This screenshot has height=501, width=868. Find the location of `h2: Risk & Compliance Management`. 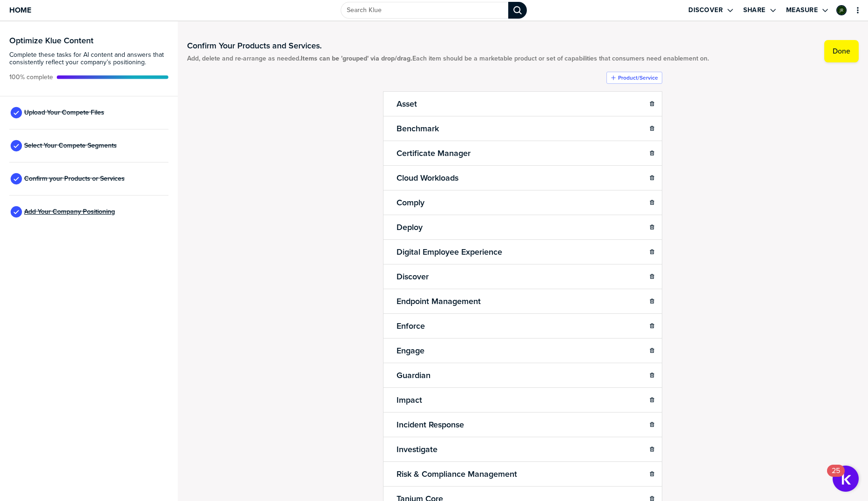

h2: Risk & Compliance Management is located at coordinates (457, 474).